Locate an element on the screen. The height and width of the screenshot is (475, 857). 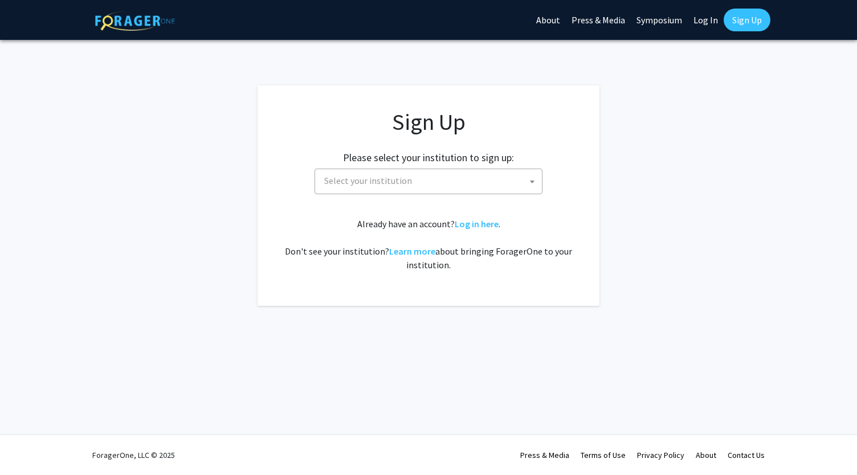
a: About is located at coordinates (706, 455).